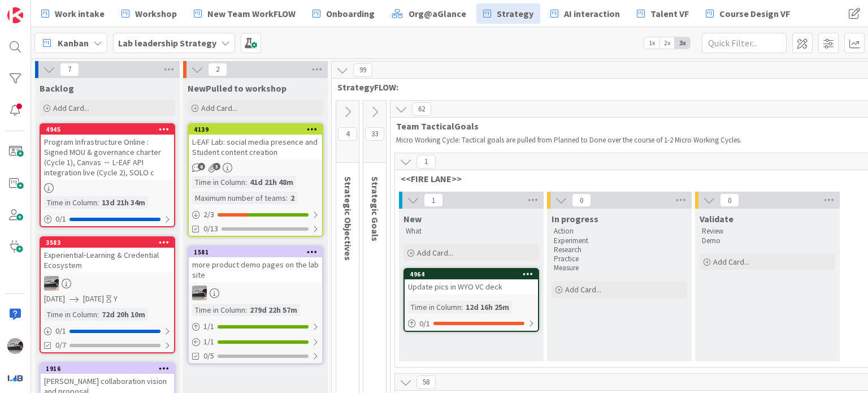 The width and height of the screenshot is (868, 393). I want to click on span: New, so click(412, 219).